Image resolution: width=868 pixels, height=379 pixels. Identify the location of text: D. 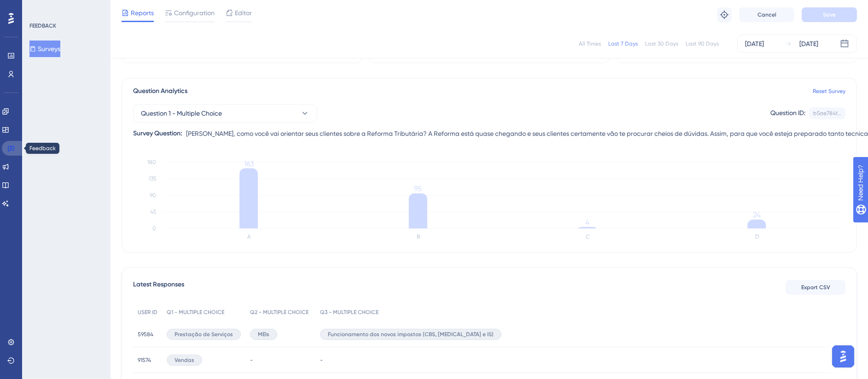
(756, 237).